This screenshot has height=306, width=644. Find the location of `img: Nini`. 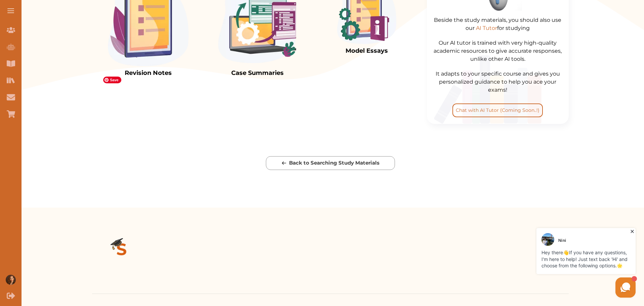

img: Nini is located at coordinates (13, 13).